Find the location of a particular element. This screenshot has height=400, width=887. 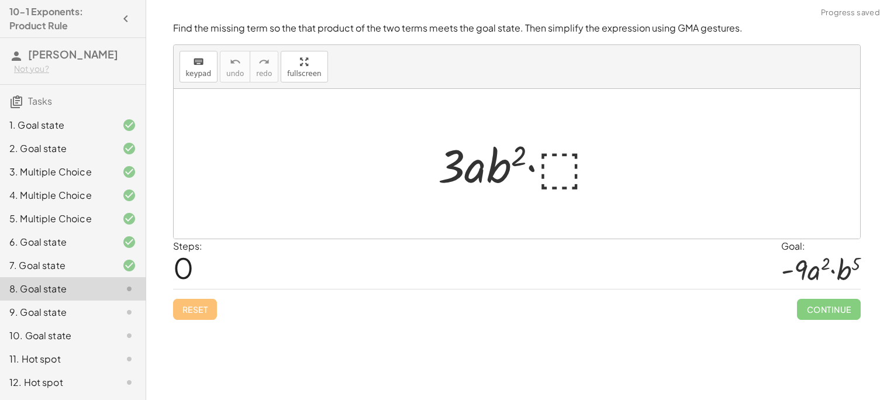

button: redoredo is located at coordinates (264, 67).